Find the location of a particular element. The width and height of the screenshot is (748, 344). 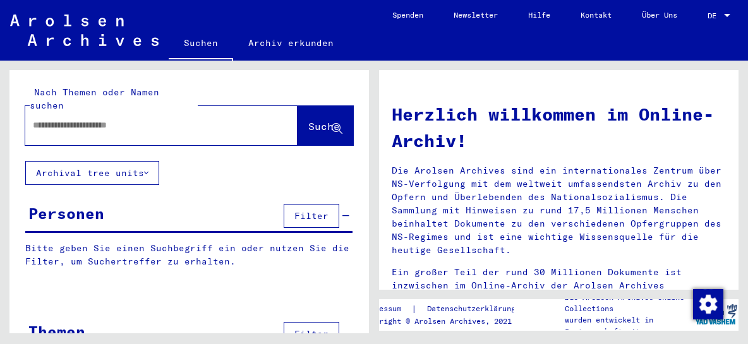

h1: Herzlich willkommen im Online-Archiv! is located at coordinates (559, 128).